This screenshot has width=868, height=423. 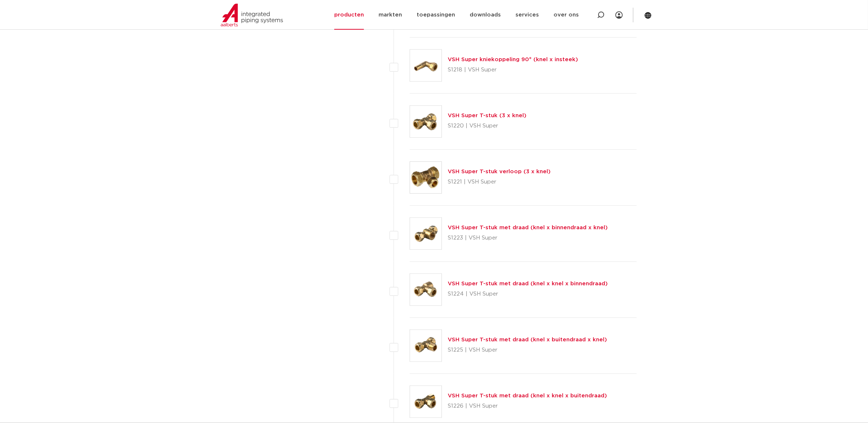 I want to click on p: S1218 | VSH Super, so click(x=513, y=70).